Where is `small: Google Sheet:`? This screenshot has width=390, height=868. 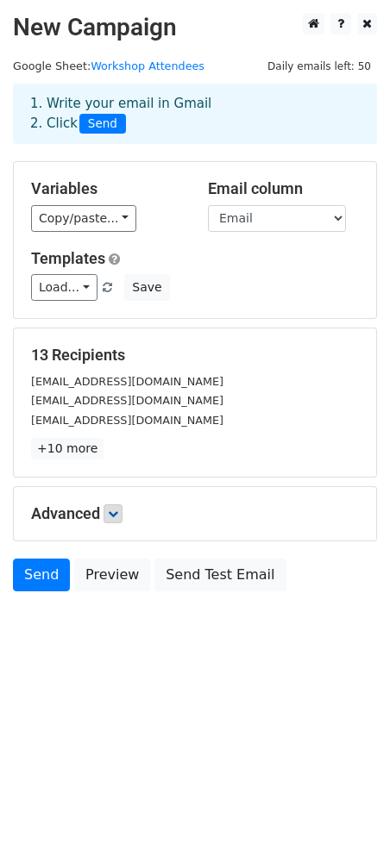 small: Google Sheet: is located at coordinates (109, 65).